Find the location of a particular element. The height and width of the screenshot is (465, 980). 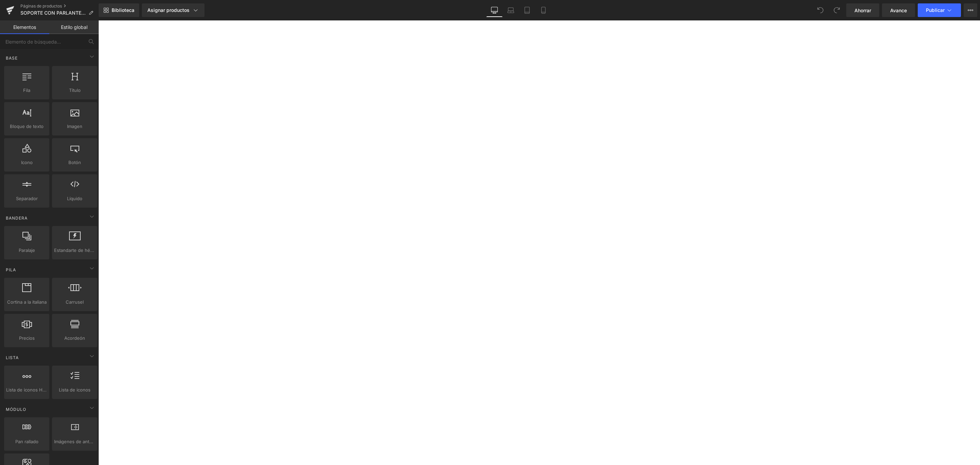

font: Bloque de texto is located at coordinates (27, 127).